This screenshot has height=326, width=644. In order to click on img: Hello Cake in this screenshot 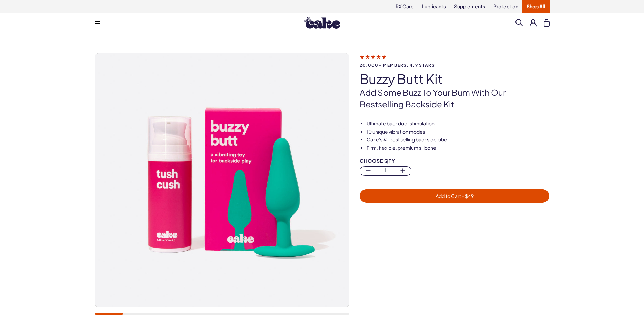, I will do `click(322, 23)`.